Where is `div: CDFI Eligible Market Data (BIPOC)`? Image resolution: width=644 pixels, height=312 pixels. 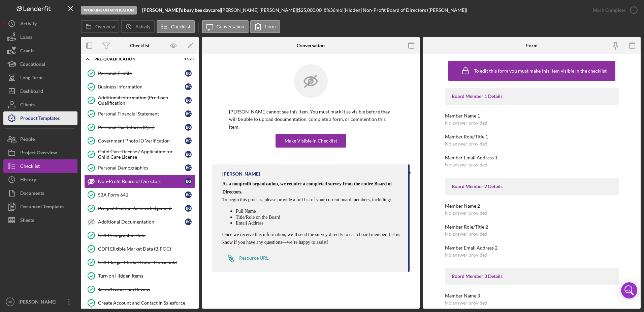
div: CDFI Eligible Market Data (BIPOC) is located at coordinates (147, 249).